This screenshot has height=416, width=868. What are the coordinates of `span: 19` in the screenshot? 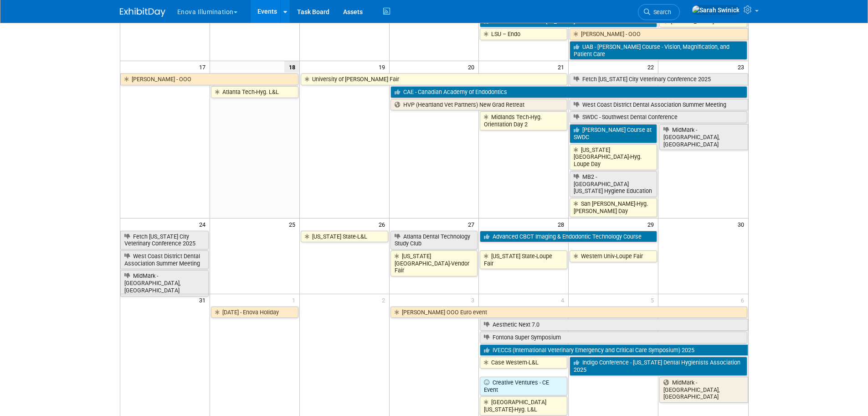 It's located at (383, 67).